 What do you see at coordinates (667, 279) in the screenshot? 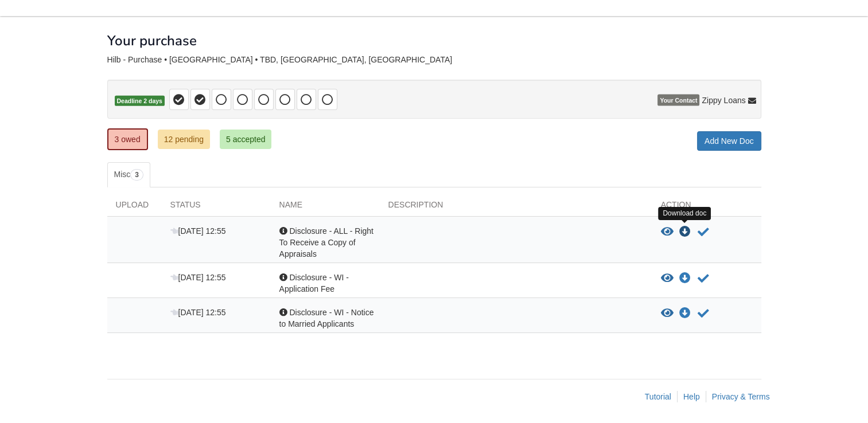
I see `button: View Disclosure - WI - Application Fee` at bounding box center [667, 279].